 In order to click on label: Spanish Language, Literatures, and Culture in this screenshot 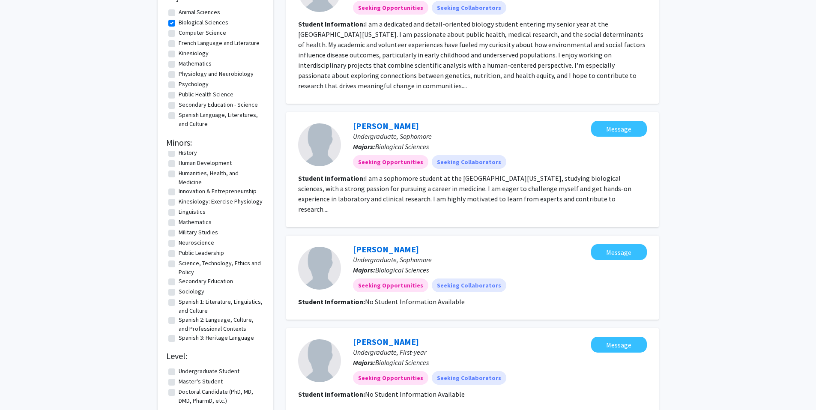, I will do `click(221, 119)`.